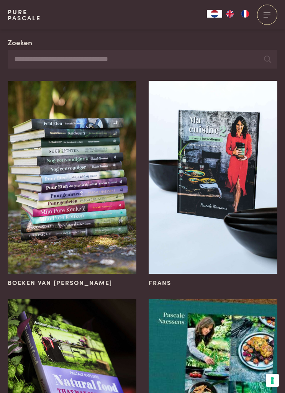  Describe the element at coordinates (20, 42) in the screenshot. I see `label: Zoeken` at that location.